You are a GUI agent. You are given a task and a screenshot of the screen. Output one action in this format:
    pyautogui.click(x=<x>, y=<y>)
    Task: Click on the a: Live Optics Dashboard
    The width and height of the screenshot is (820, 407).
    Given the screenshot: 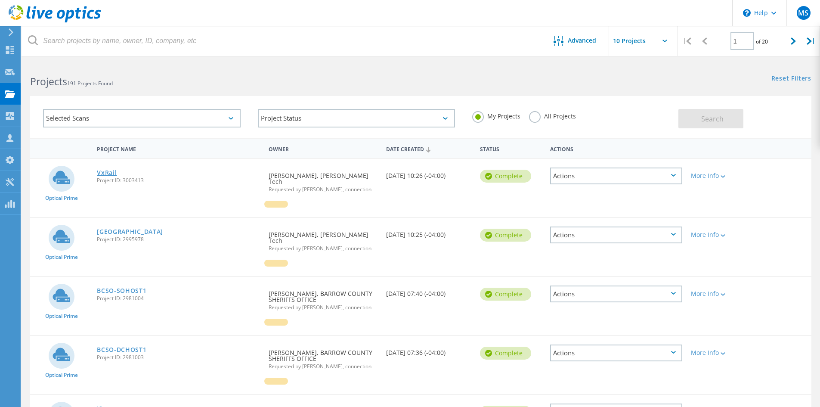 What is the action you would take?
    pyautogui.click(x=55, y=21)
    